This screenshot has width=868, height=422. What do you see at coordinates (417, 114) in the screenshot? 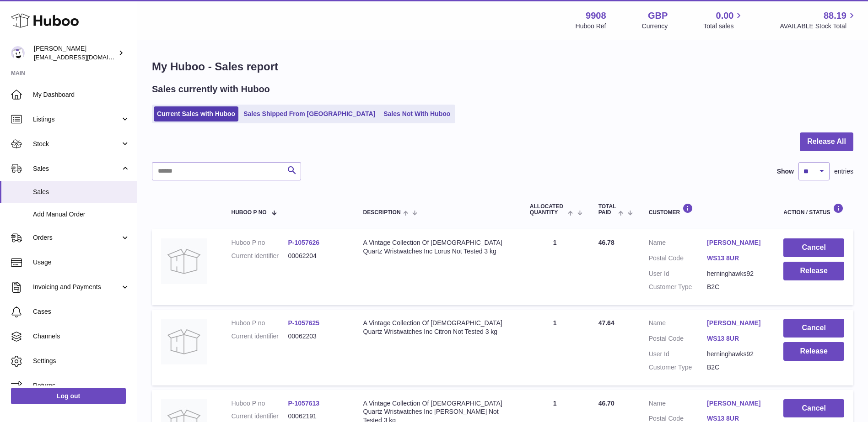
I see `a: Sales Not With Huboo` at bounding box center [417, 114].